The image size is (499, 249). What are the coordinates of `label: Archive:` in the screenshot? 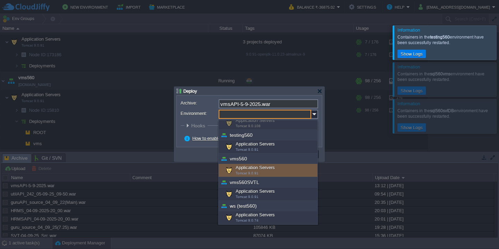 It's located at (199, 103).